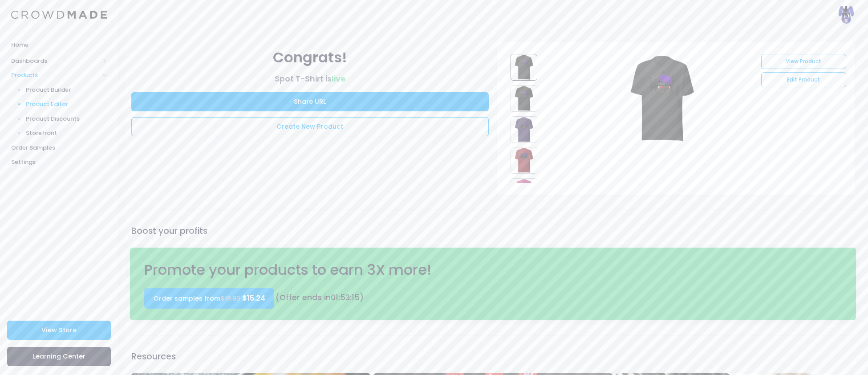 Image resolution: width=868 pixels, height=375 pixels. I want to click on a: View Store, so click(59, 330).